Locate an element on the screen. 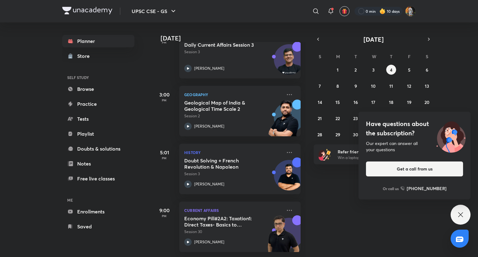  abbr: September 18, 2025 is located at coordinates (391, 102).